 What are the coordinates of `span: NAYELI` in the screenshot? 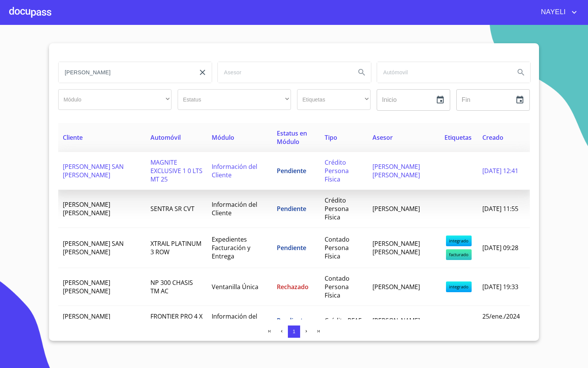 It's located at (552, 12).